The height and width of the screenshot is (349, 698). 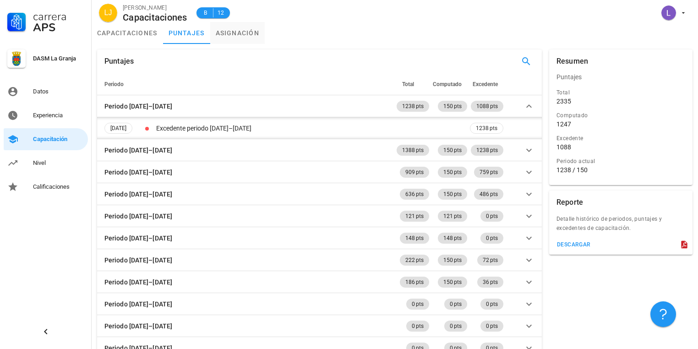 I want to click on span: Periodo, so click(x=114, y=84).